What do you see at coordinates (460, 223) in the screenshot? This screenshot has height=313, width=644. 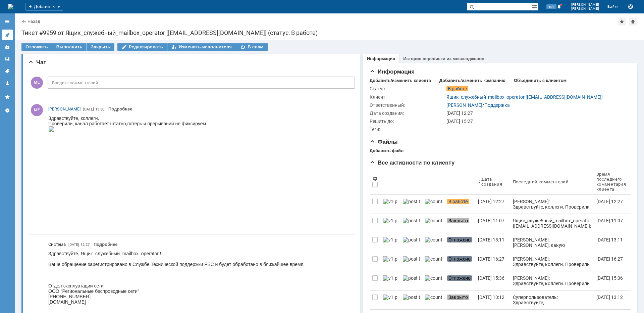 I see `a: Закрыто` at bounding box center [460, 223].